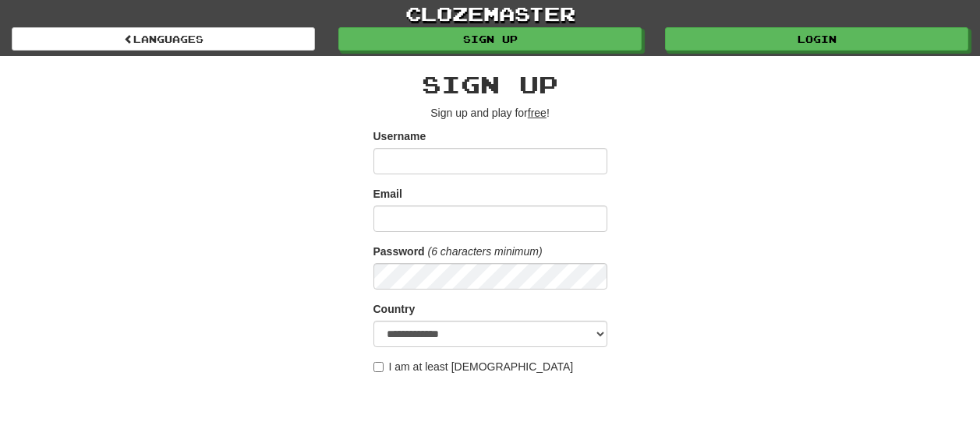 This screenshot has height=439, width=980. Describe the element at coordinates (489, 39) in the screenshot. I see `a: Sign up` at that location.